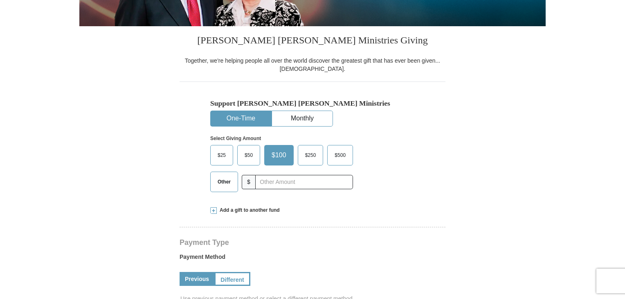 The image size is (625, 299). What do you see at coordinates (313, 65) in the screenshot?
I see `div: Together, we're helping people all over the world discover the greatest gift that has ever been g...` at bounding box center [313, 65].